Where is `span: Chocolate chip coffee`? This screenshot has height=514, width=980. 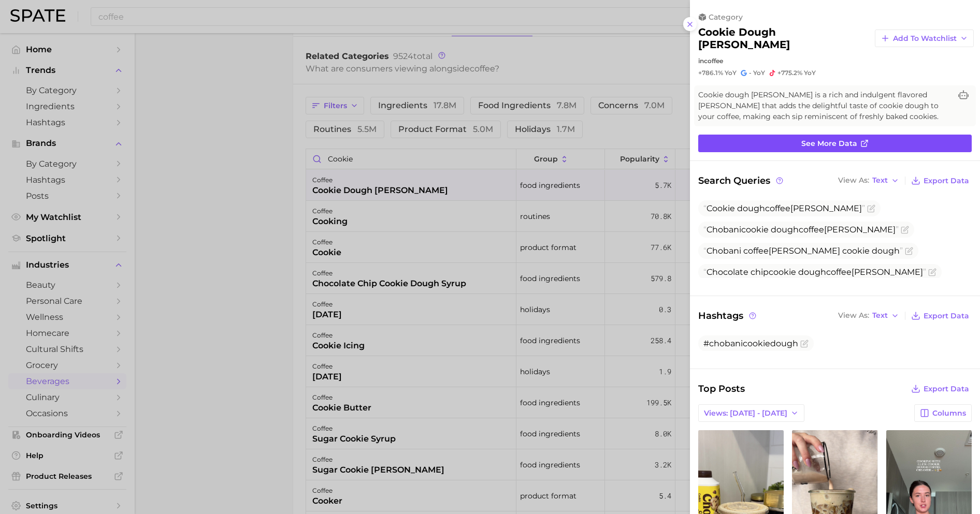 span: Chocolate chip coffee is located at coordinates (815, 272).